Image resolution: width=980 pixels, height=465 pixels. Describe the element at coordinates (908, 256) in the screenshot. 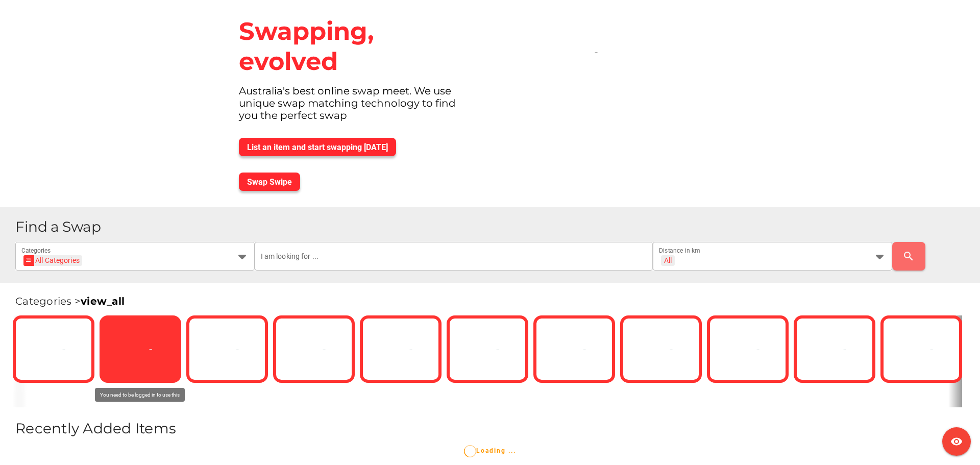

I see `i: search` at that location.